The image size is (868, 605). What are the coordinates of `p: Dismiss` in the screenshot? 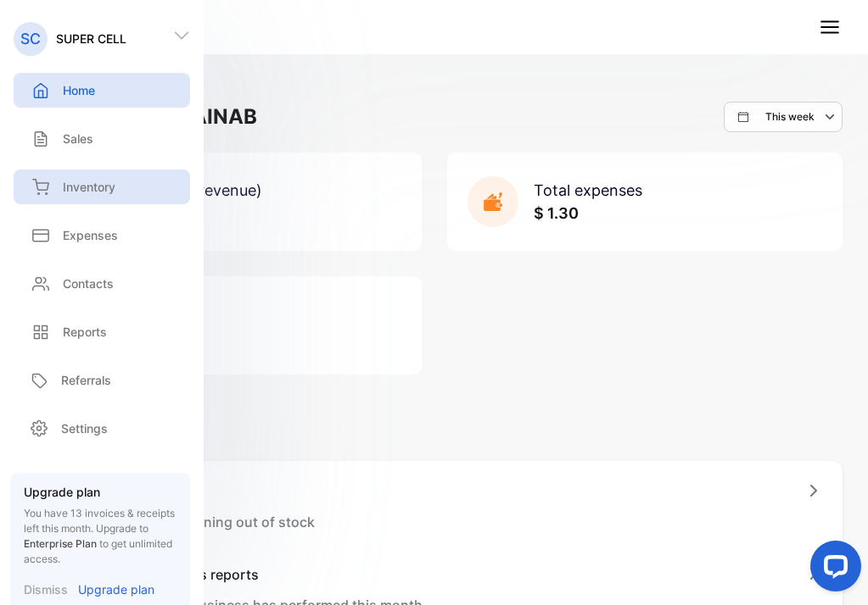 It's located at (46, 589).